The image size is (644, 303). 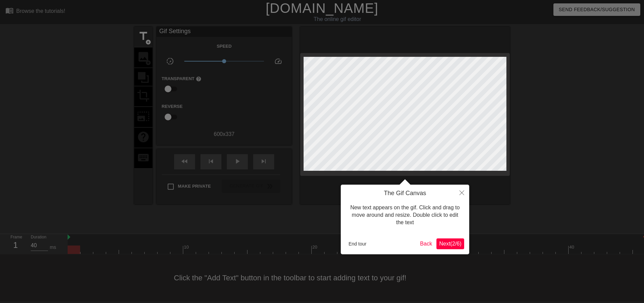 What do you see at coordinates (405, 215) in the screenshot?
I see `div: New text appears on the gif. Click and drag to move around and resize. Double click to edit the text` at bounding box center [405, 215].